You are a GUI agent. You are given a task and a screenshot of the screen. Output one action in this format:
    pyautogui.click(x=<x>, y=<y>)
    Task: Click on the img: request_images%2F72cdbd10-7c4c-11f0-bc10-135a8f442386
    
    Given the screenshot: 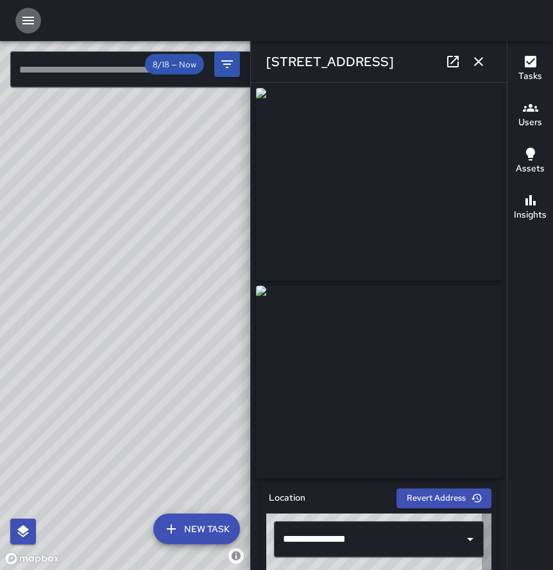 What is the action you would take?
    pyautogui.click(x=379, y=184)
    